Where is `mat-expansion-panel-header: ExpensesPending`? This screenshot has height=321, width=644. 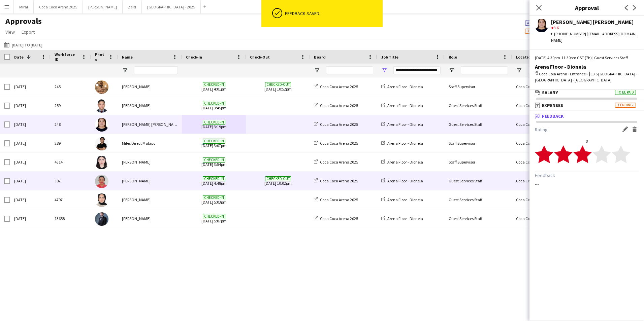 mat-expansion-panel-header: ExpensesPending is located at coordinates (587, 105).